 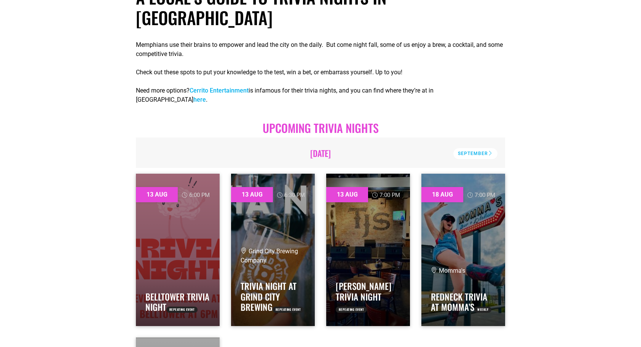 I want to click on a: Belltower Trivia Night, so click(x=177, y=302).